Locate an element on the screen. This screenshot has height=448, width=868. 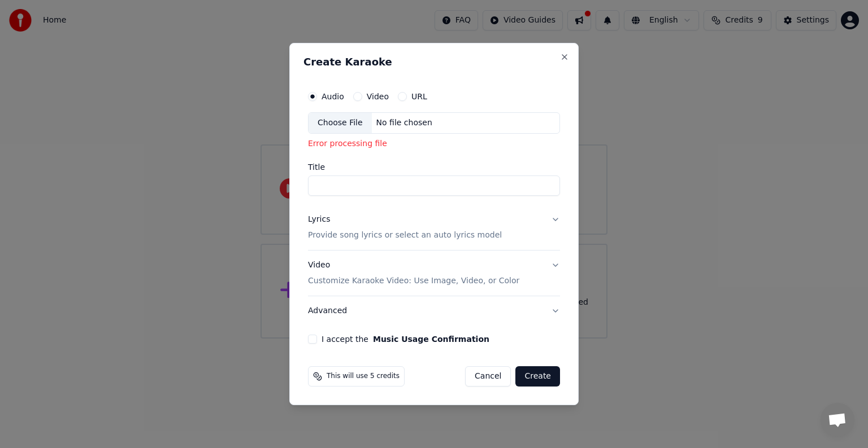
div: No file chosen is located at coordinates (404, 123).